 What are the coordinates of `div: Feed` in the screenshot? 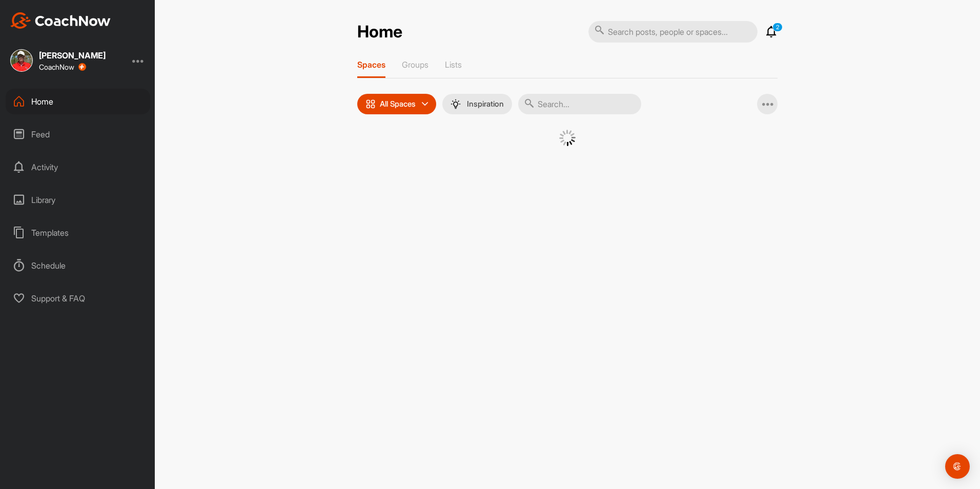 It's located at (78, 134).